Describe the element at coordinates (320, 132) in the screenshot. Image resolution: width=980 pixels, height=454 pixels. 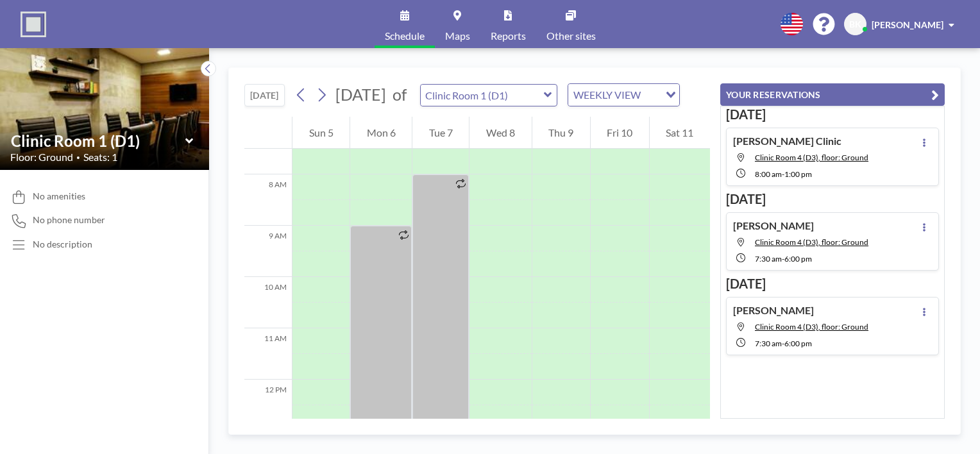
I see `div: Sun 5` at that location.